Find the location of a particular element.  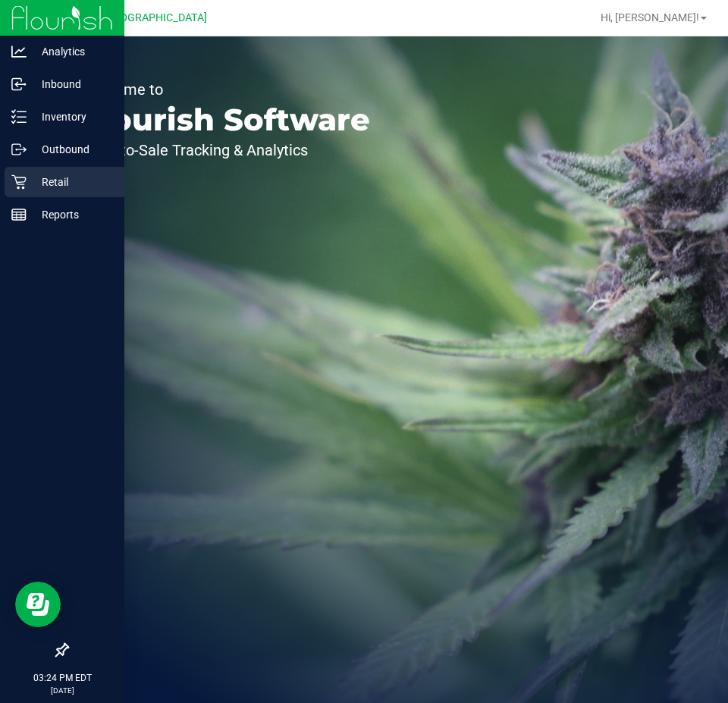

p: Outbound is located at coordinates (72, 150).